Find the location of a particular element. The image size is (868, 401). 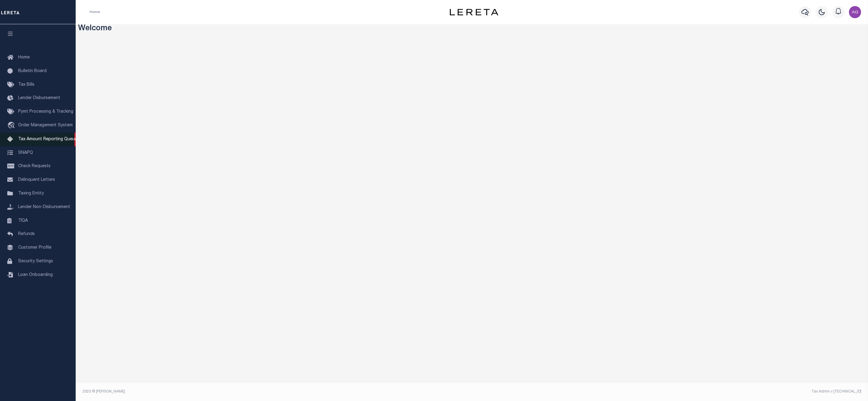

span: Check Requests is located at coordinates (35, 166).